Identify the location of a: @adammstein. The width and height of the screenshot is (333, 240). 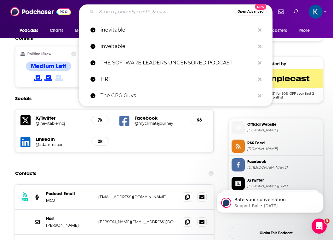
(61, 144).